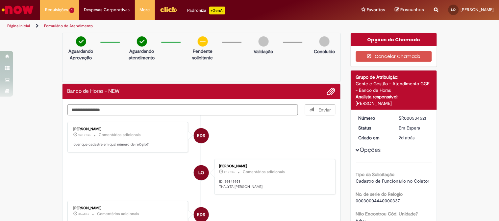 This screenshot has width=499, height=221. What do you see at coordinates (18, 26) in the screenshot?
I see `a: Página inicial` at bounding box center [18, 26].